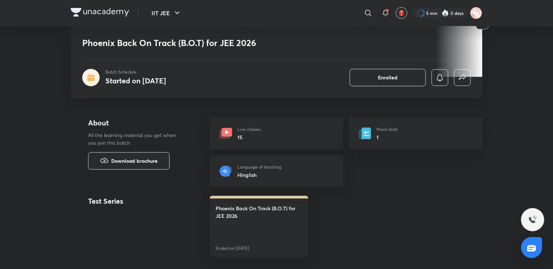 The width and height of the screenshot is (553, 269). What do you see at coordinates (446, 13) in the screenshot?
I see `img: streak` at bounding box center [446, 13].